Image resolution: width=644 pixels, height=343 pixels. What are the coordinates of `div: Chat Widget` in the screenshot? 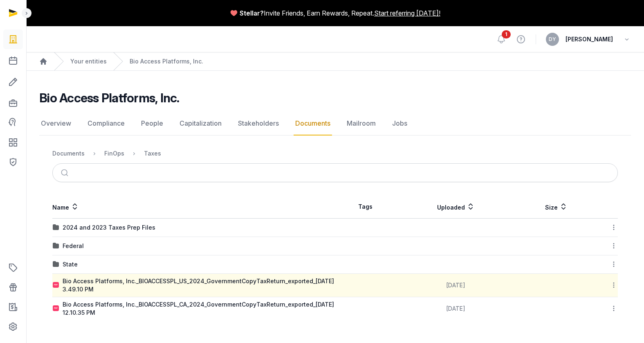 It's located at (624, 323).